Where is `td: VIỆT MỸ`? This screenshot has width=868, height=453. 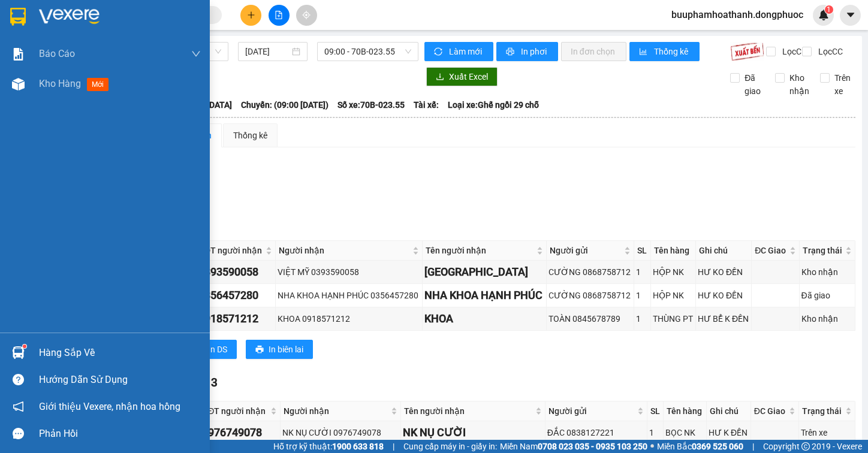
td: VIỆT MỸ is located at coordinates (484, 272).